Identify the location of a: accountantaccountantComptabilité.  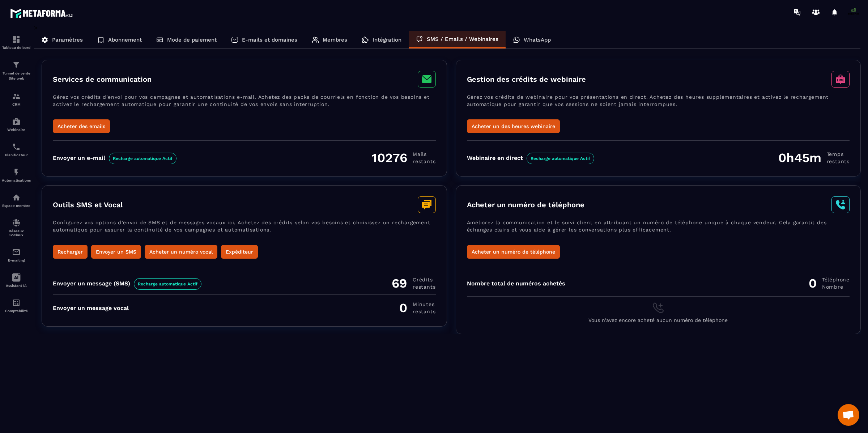
(16, 306).